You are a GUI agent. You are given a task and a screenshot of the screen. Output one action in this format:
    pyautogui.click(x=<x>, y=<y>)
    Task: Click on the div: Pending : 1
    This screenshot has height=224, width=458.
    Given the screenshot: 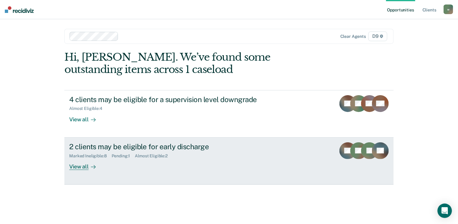 What is the action you would take?
    pyautogui.click(x=123, y=156)
    